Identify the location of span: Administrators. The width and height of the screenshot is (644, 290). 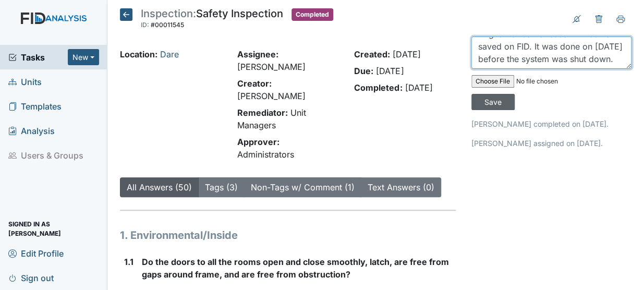
(265, 154).